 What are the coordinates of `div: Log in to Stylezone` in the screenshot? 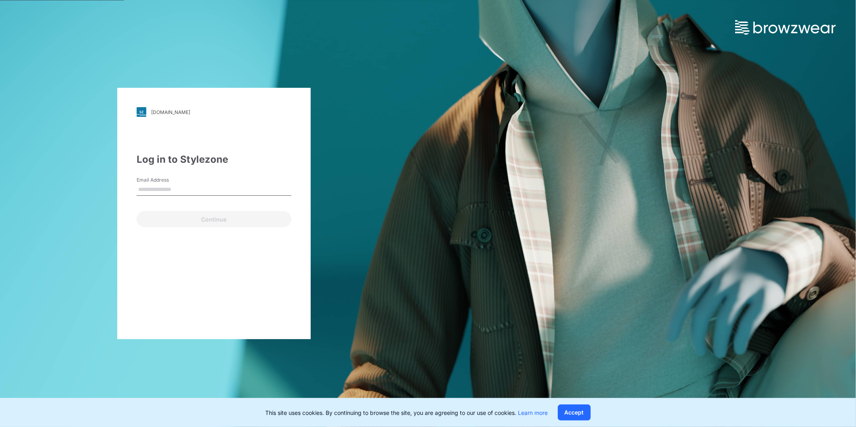 It's located at (214, 160).